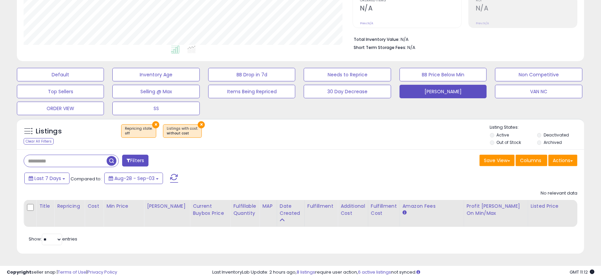 The width and height of the screenshot is (601, 279). I want to click on button: Selling @ Max, so click(156, 91).